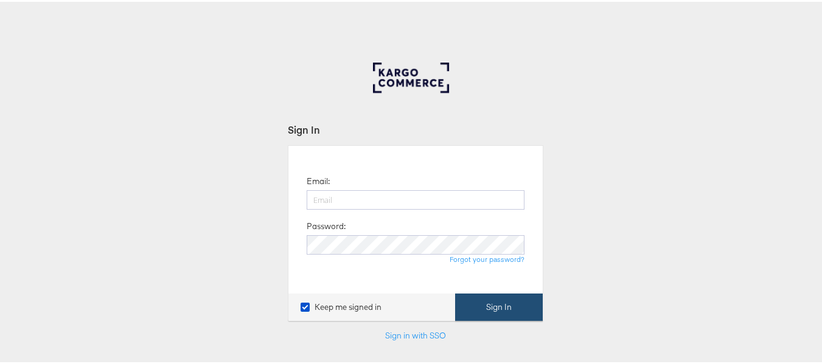 This screenshot has width=822, height=364. What do you see at coordinates (487, 257) in the screenshot?
I see `a: Forgot your password?` at bounding box center [487, 257].